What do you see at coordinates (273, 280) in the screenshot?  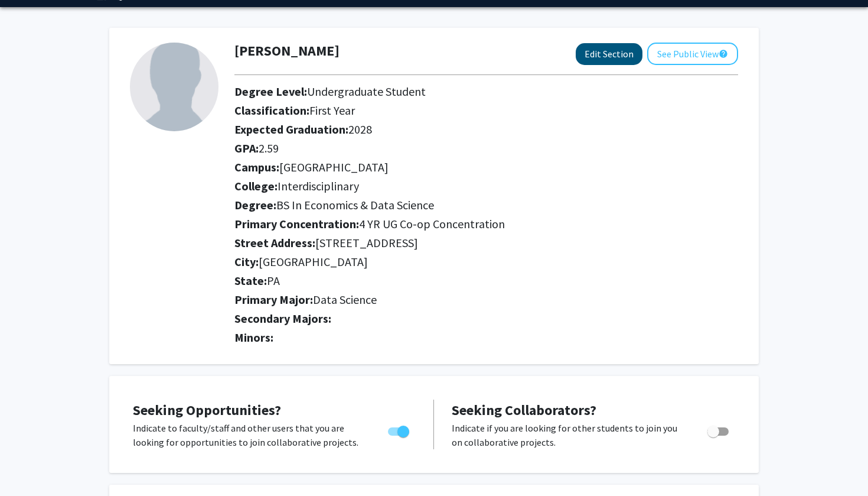 I see `span: PA` at bounding box center [273, 280].